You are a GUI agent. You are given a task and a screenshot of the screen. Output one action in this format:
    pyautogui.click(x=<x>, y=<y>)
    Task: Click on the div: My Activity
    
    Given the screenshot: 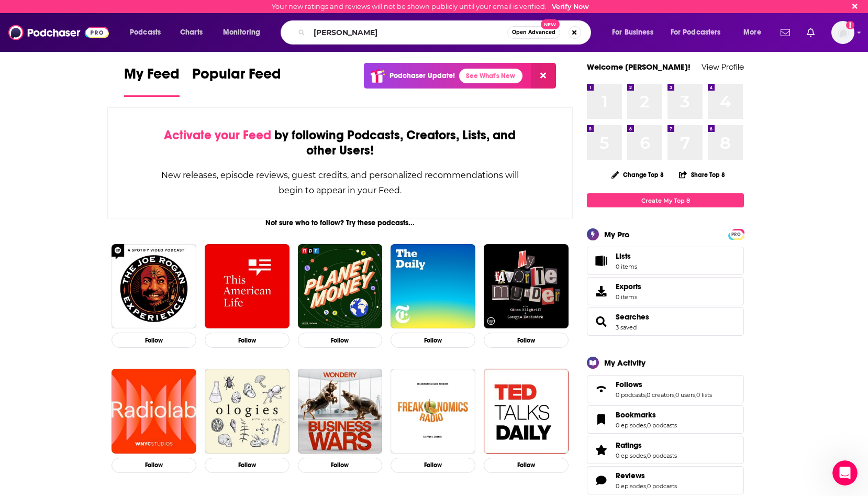 What is the action you would take?
    pyautogui.click(x=625, y=362)
    